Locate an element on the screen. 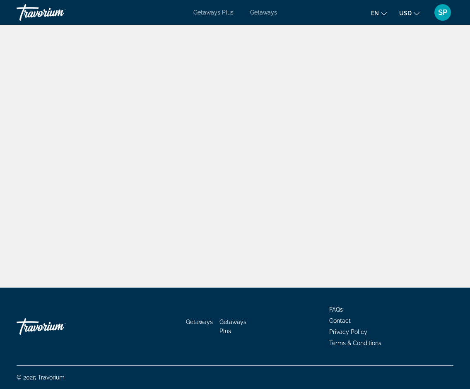  a: Privacy Policy is located at coordinates (348, 332).